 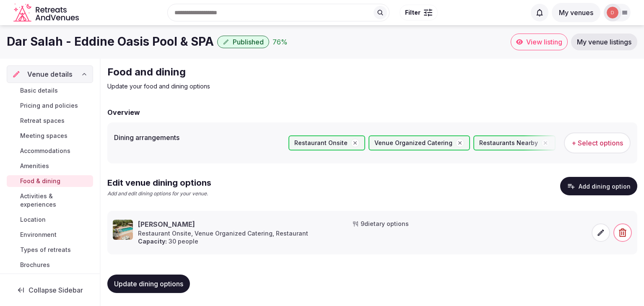 What do you see at coordinates (152, 241) in the screenshot?
I see `strong: Capacity:` at bounding box center [152, 241].